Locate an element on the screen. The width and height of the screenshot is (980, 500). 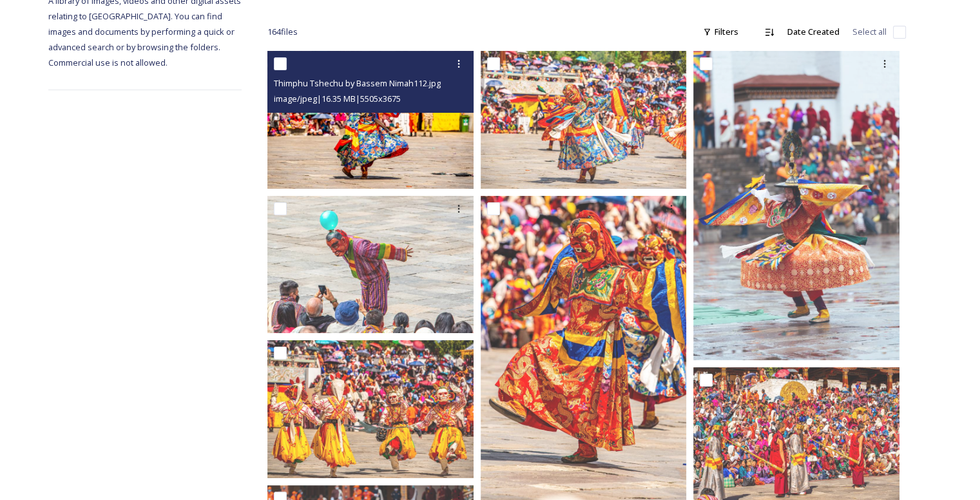
img: Thimphu Tshechu by Bassem Nimah107.jpg is located at coordinates (584, 119).